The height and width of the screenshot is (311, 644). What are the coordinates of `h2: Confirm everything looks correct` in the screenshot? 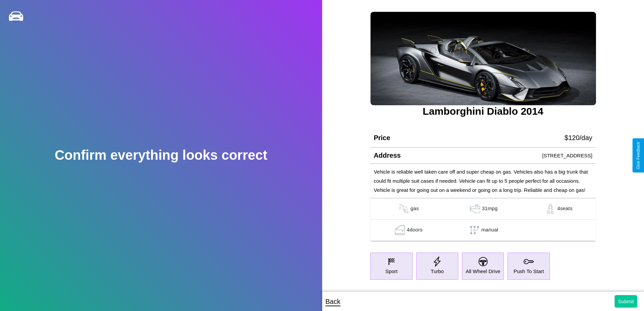 It's located at (161, 155).